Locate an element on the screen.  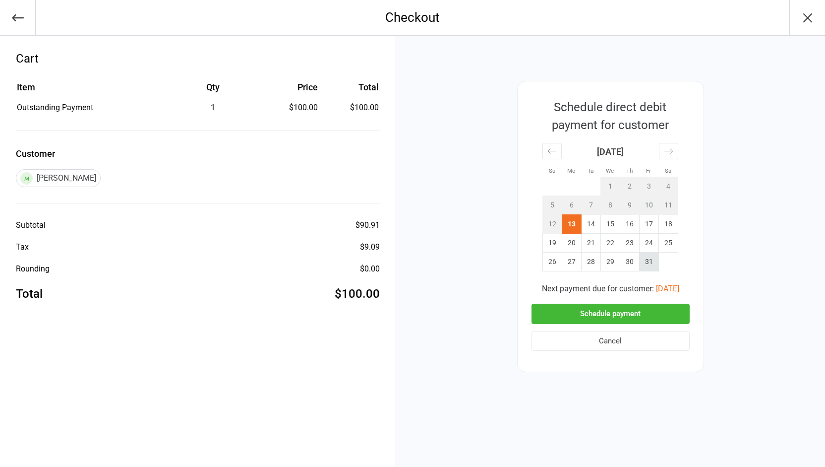
td: Selected. Monday, October 13, 2025 is located at coordinates (571, 224).